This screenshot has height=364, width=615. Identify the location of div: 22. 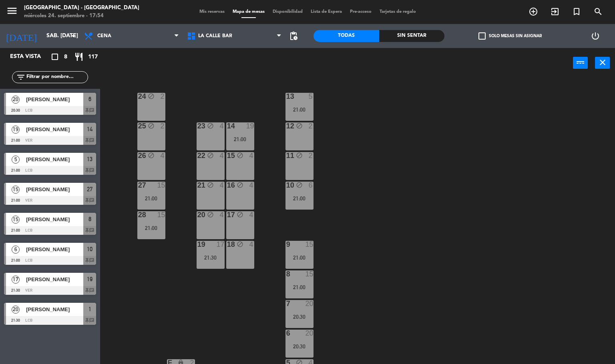
(198, 155).